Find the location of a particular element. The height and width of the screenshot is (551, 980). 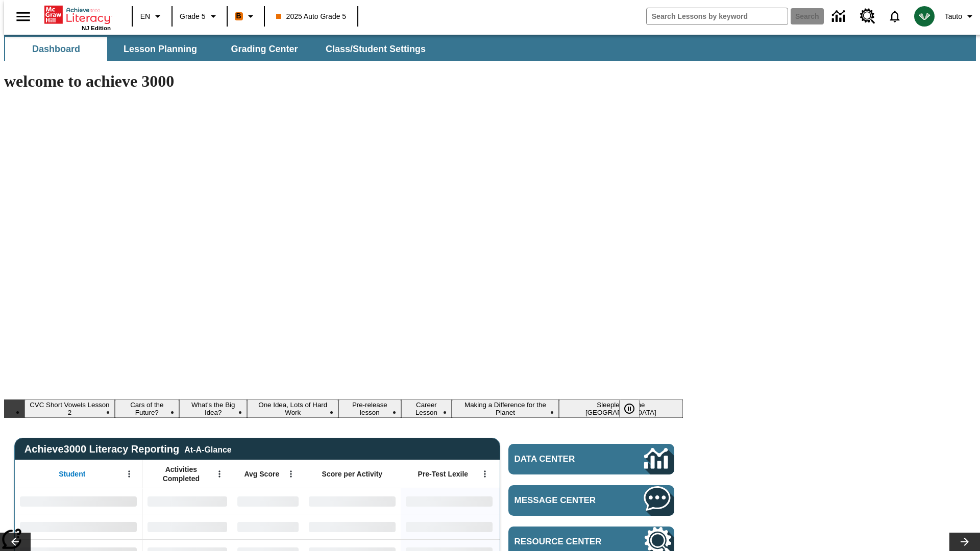

a: Message Center is located at coordinates (591, 501).